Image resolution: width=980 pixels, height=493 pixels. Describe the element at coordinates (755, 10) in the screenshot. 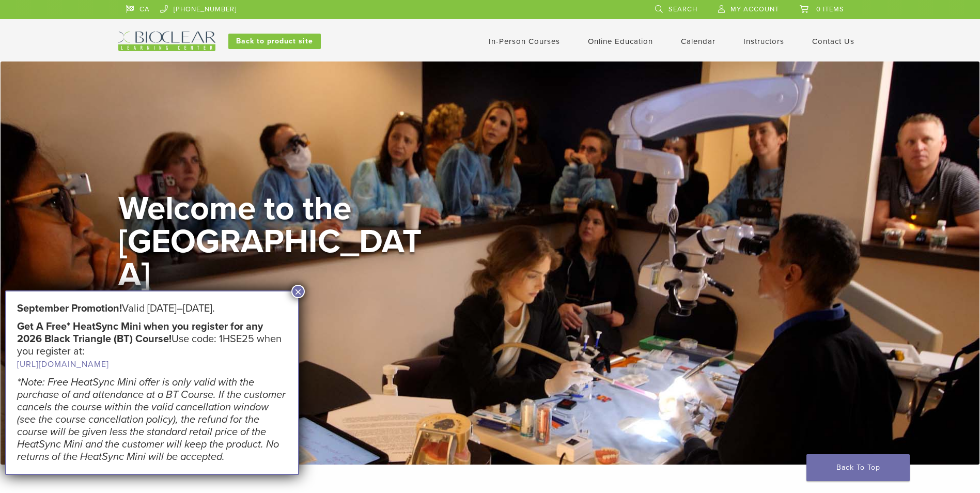

I see `span: My Account` at that location.